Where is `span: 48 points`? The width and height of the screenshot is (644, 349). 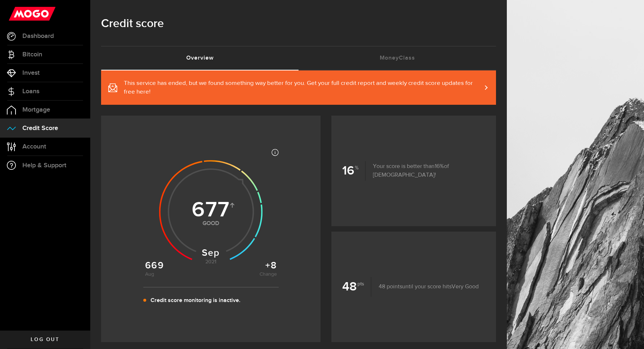 span: 48 points is located at coordinates (390, 287).